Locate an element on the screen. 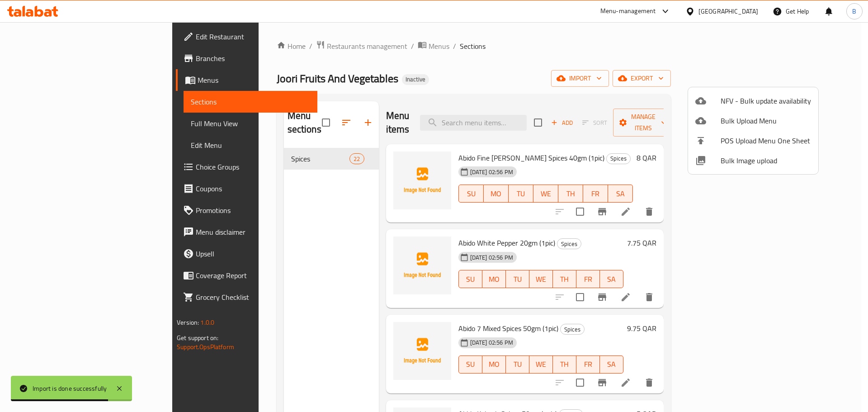 The height and width of the screenshot is (412, 868). li: POS Upload Menu One Sheet is located at coordinates (753, 141).